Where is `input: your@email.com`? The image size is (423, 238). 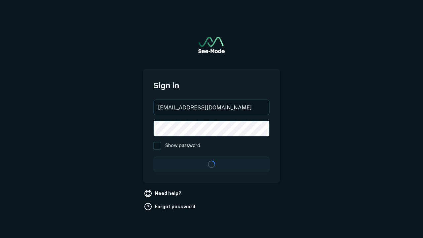 input: your@email.com is located at coordinates (211, 107).